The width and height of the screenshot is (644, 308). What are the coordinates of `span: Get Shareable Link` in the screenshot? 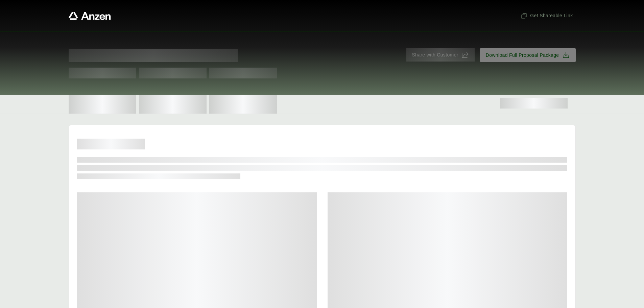 It's located at (547, 15).